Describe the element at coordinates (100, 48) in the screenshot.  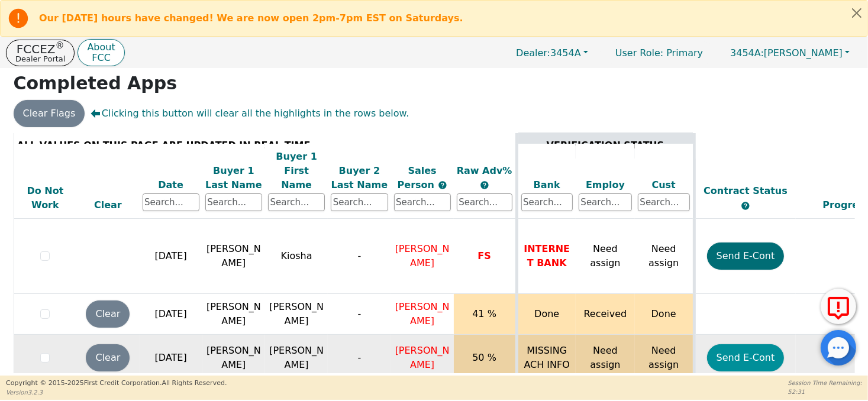
I see `p: About` at that location.